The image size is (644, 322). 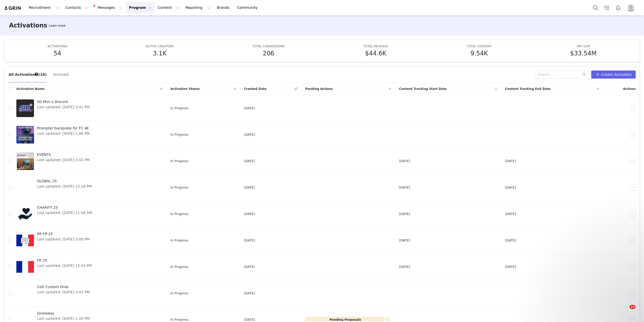 What do you see at coordinates (376, 46) in the screenshot?
I see `span: TOTAL REVENUE` at bounding box center [376, 46].